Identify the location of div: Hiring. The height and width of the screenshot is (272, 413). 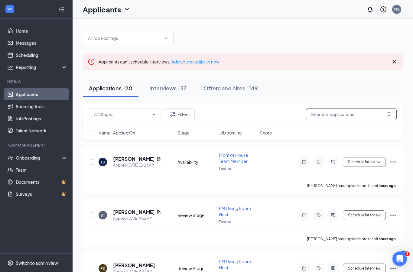
(37, 82).